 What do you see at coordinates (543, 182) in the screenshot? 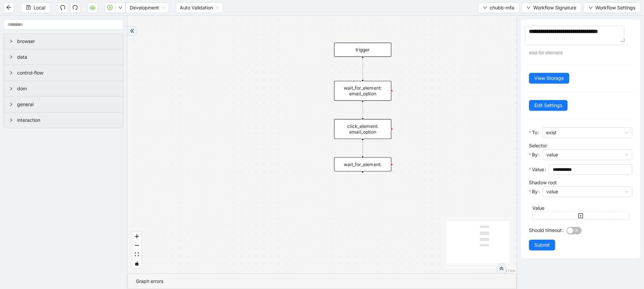
I see `label: Shadow root` at bounding box center [543, 182].